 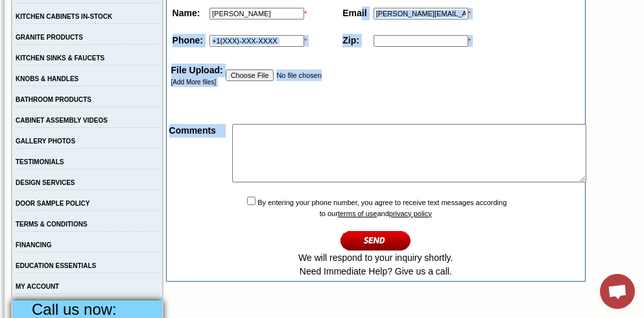 What do you see at coordinates (375, 264) in the screenshot?
I see `span: We will respond to your inquiry shortly. Need Immediate Help? Give us a call.` at bounding box center [375, 264].